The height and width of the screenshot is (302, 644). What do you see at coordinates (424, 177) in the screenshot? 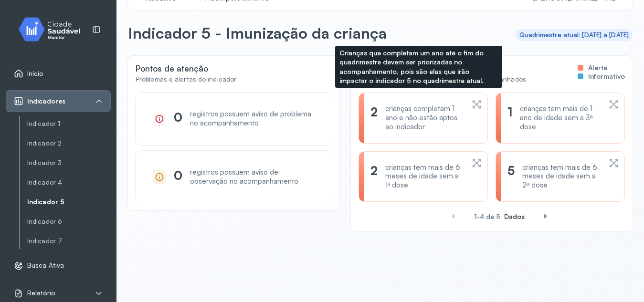
I see `div: crianças tem mais de 6 meses de idade sem a 1ª dose` at bounding box center [424, 177].